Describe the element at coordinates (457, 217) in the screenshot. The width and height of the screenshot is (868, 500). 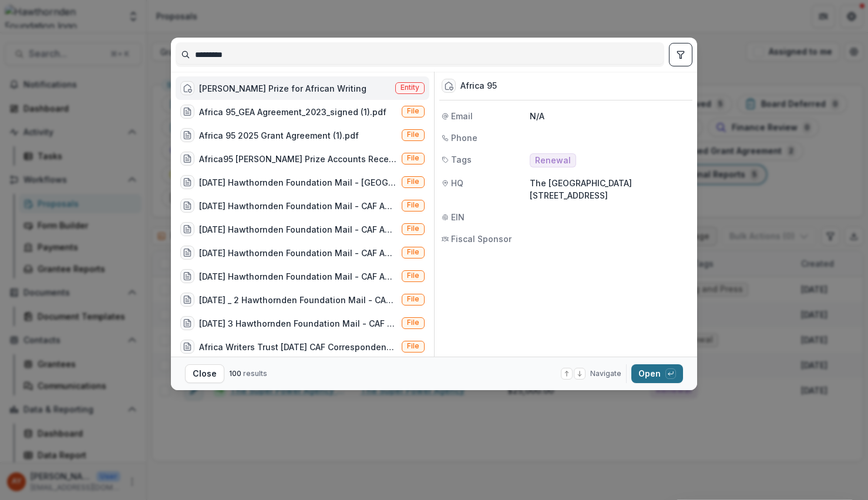
I see `span: EIN` at that location.